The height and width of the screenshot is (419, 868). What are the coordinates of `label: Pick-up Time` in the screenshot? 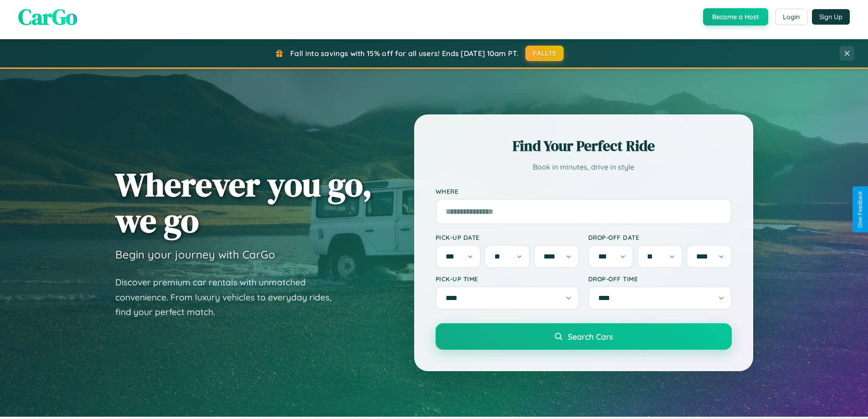 It's located at (507, 278).